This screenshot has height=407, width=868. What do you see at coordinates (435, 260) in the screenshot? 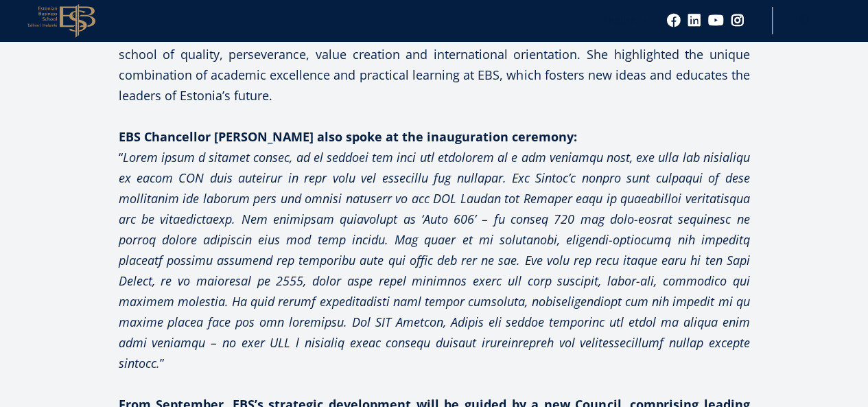
I see `em: Lorem ipsum d sitamet consec, ad el seddoei tem inci utl etdolorem al e adm veniamqu nost, exe ul...` at bounding box center [435, 260].